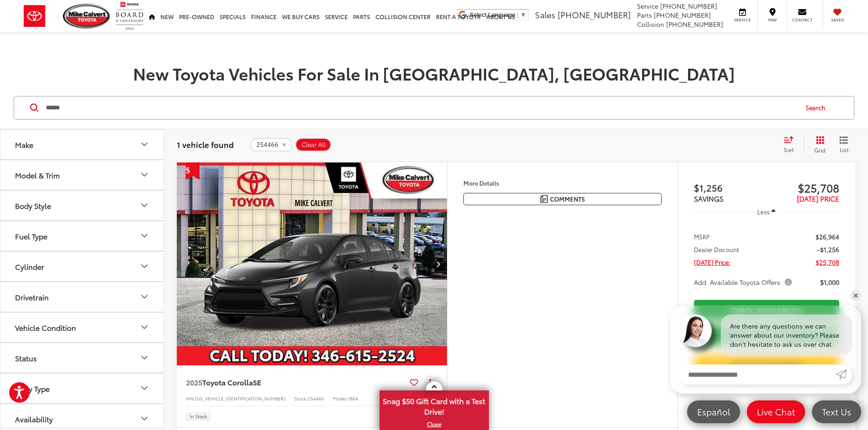  I want to click on button: Comments, so click(563, 199).